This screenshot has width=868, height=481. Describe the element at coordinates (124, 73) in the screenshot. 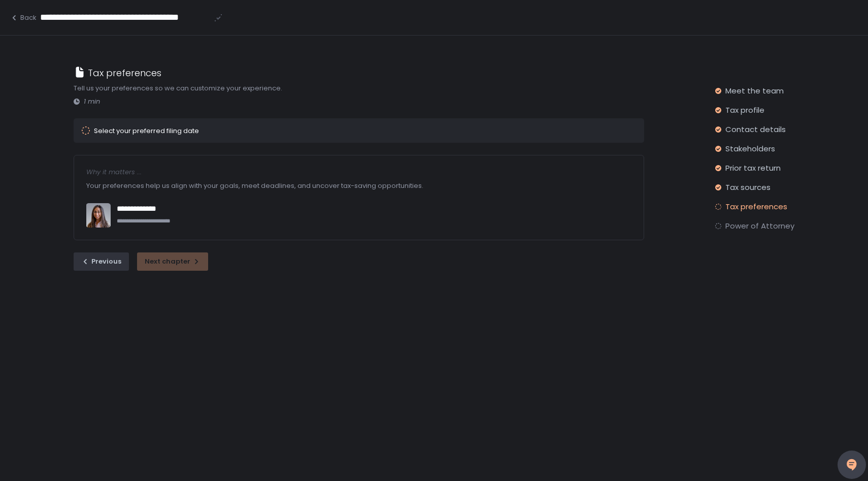

I see `h1: Tax preferences` at that location.